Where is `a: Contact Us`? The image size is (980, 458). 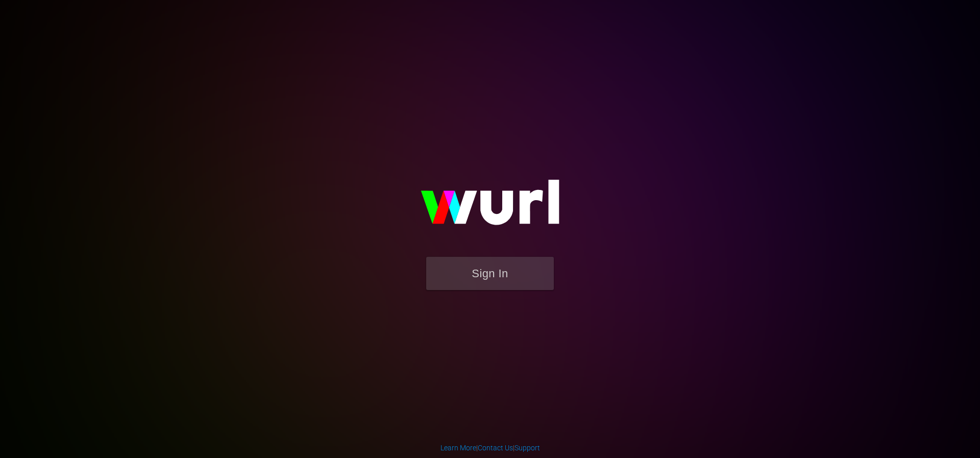 a: Contact Us is located at coordinates (496, 448).